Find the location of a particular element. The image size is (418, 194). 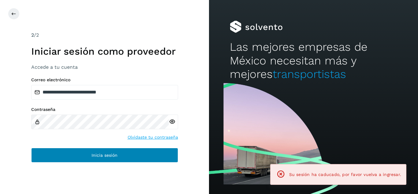

a: Olvidaste tu contraseña is located at coordinates (153, 137).